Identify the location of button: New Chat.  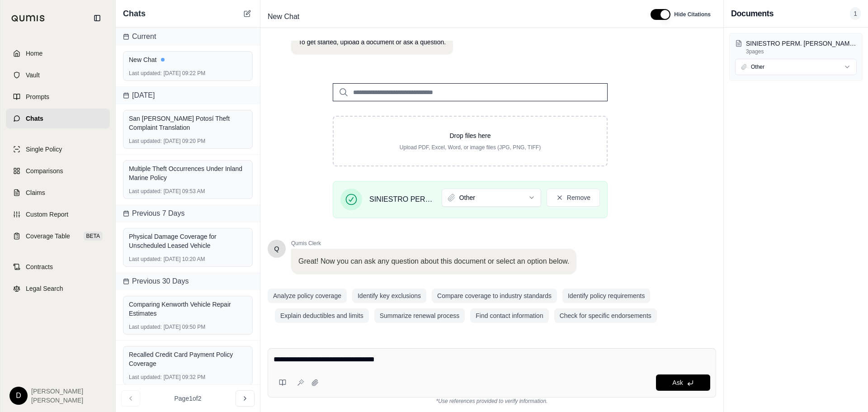
(247, 14).